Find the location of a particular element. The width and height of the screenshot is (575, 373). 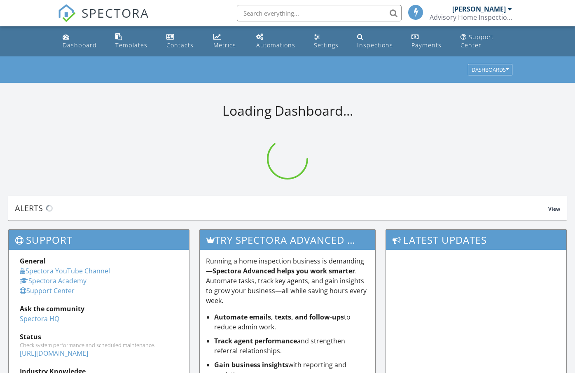

div: Support Center is located at coordinates (477, 41).